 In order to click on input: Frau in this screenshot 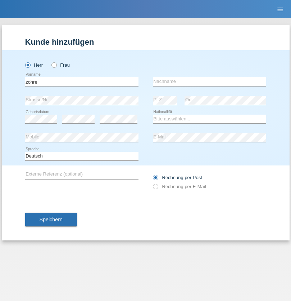, I will do `click(54, 64)`.